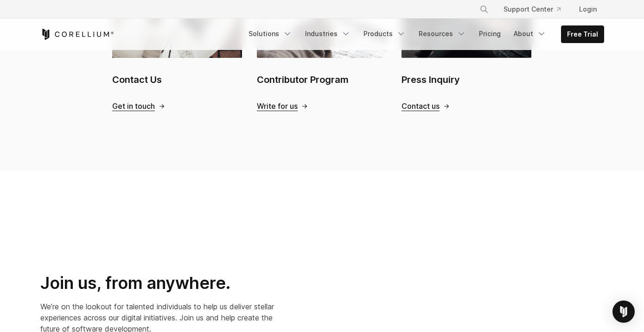 Image resolution: width=644 pixels, height=332 pixels. I want to click on a: Support Center, so click(531, 10).